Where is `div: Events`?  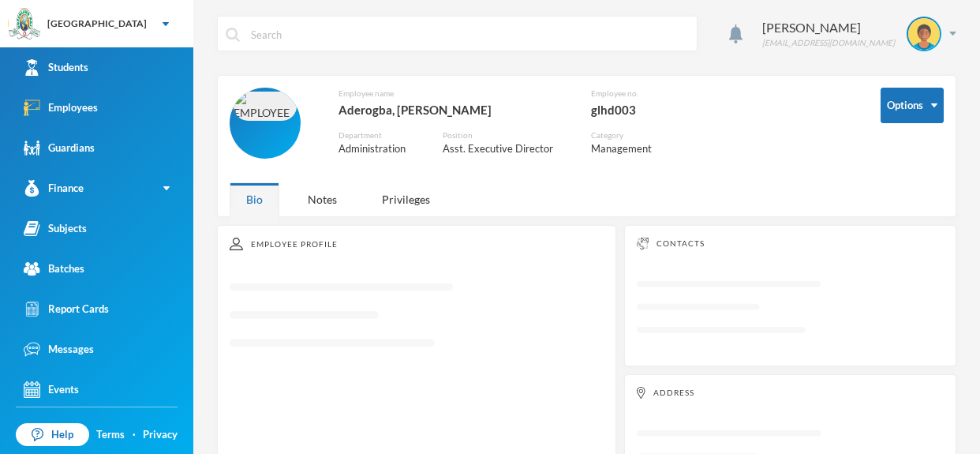 div: Events is located at coordinates (51, 389).